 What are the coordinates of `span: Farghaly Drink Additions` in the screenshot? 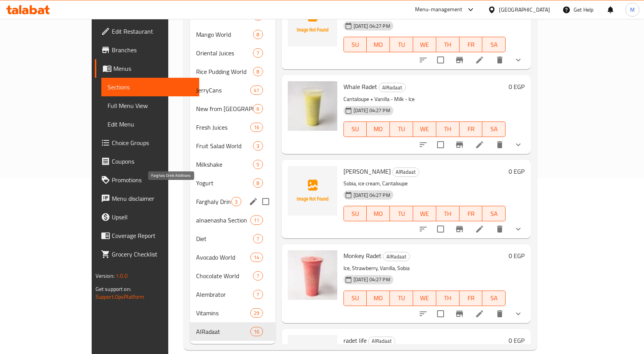 It's located at (214, 201).